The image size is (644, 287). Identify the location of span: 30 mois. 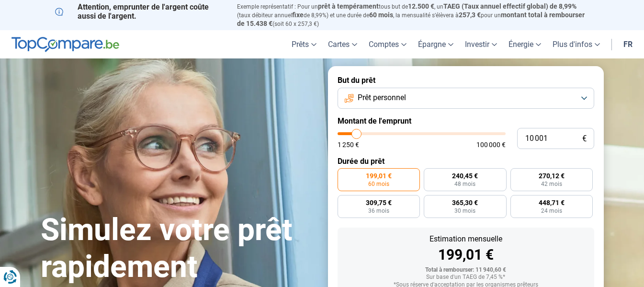
(465, 211).